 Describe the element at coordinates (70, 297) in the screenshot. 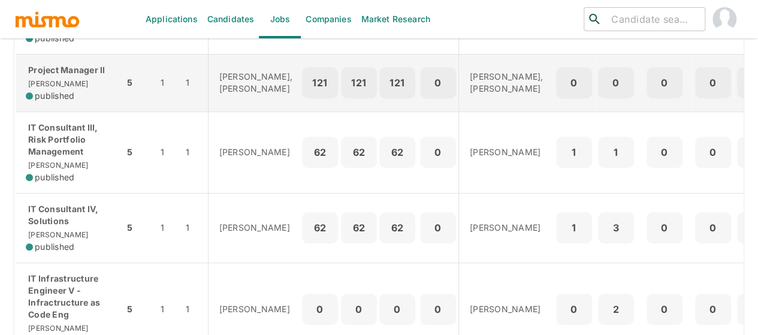

I see `p: IT Infrastructure Engineer V - Infractructure as Code Eng` at that location.